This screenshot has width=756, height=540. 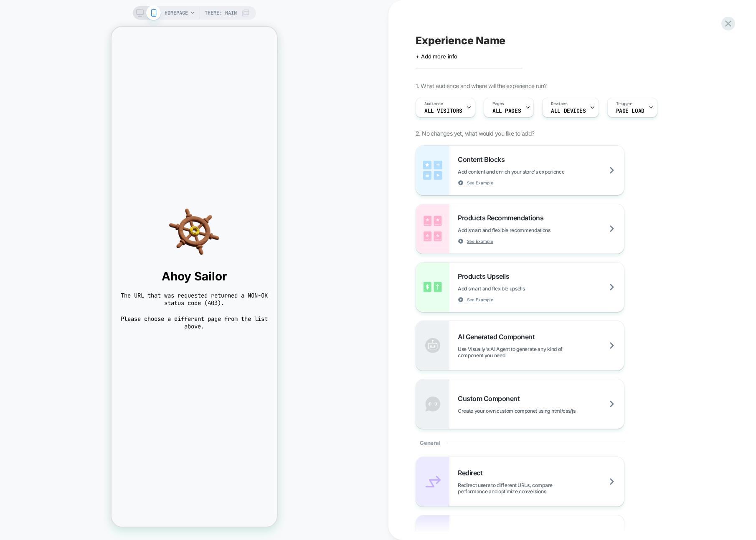 What do you see at coordinates (433, 104) in the screenshot?
I see `span: Audience` at bounding box center [433, 104].